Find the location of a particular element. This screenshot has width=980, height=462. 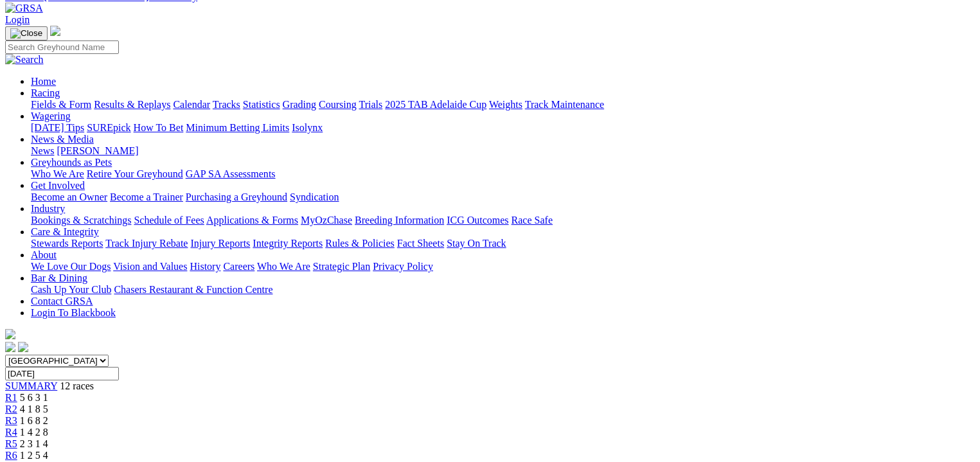

a: GAP SA Assessments is located at coordinates (231, 174).